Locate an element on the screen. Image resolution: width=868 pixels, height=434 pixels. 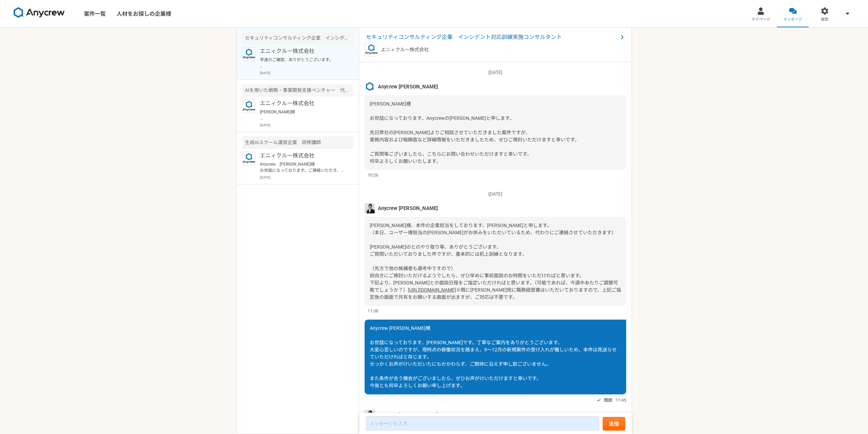
span: セキュリティコンサルティング企業 インシデント対応訓練実施コンサルタント is located at coordinates (492, 37).